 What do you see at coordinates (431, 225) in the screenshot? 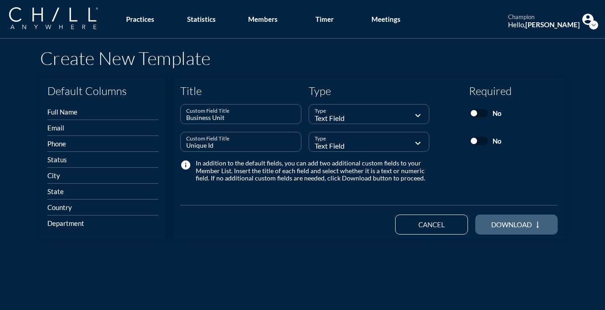
I see `button: cancel` at bounding box center [431, 225].